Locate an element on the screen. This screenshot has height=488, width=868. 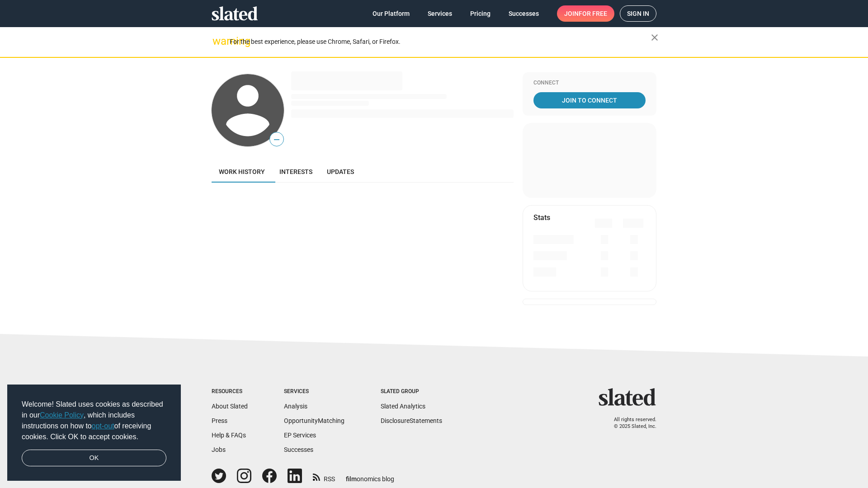
a: EP Services is located at coordinates (299, 435).